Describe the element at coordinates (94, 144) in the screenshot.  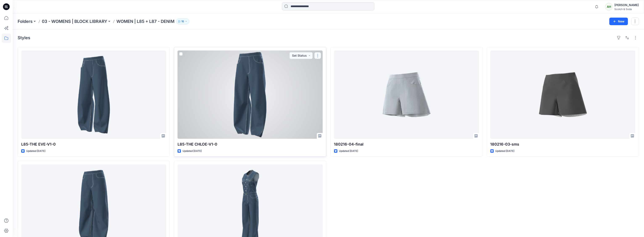
I see `p: L85-THE EVE-V1-0` at that location.